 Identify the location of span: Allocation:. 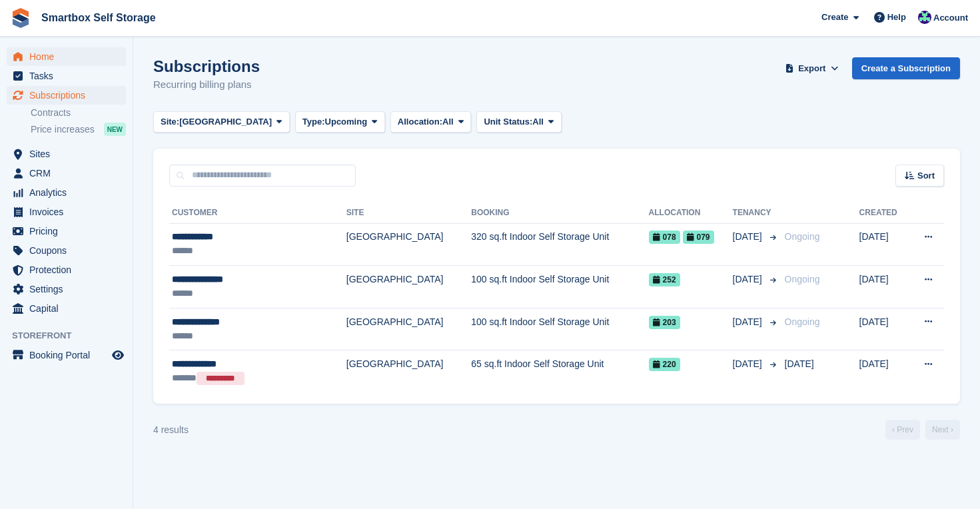
(420, 122).